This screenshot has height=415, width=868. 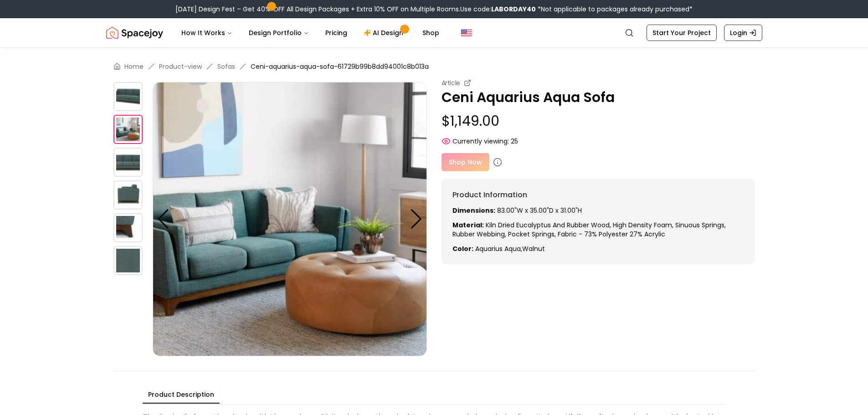 I want to click on button: How It Works, so click(x=207, y=33).